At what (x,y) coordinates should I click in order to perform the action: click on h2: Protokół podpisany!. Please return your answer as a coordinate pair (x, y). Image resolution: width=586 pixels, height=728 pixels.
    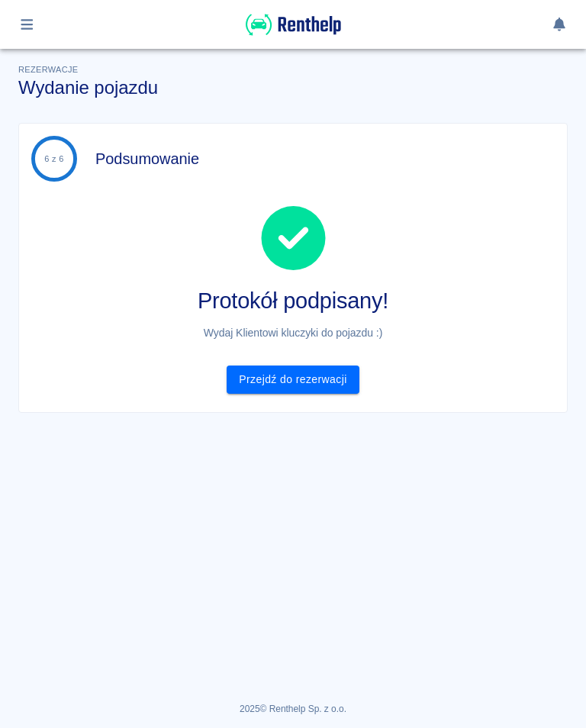
    Looking at the image, I should click on (293, 301).